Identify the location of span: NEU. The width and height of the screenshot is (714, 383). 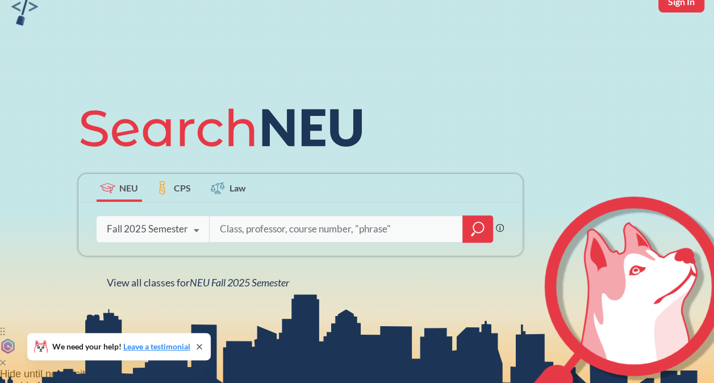
(128, 187).